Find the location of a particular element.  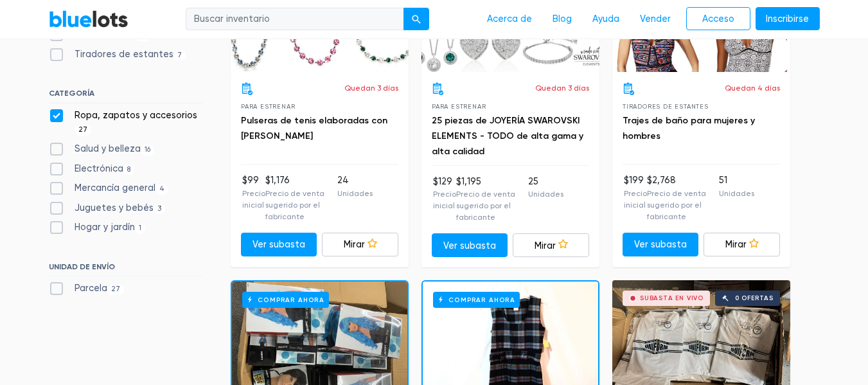

font: Subasta en vivo is located at coordinates (671, 298).